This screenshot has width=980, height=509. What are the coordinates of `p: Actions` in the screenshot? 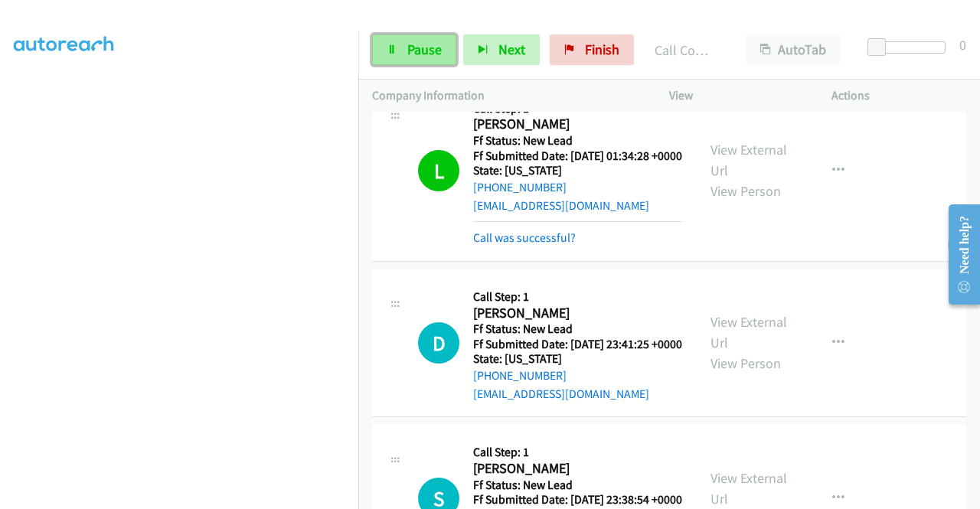 It's located at (899, 96).